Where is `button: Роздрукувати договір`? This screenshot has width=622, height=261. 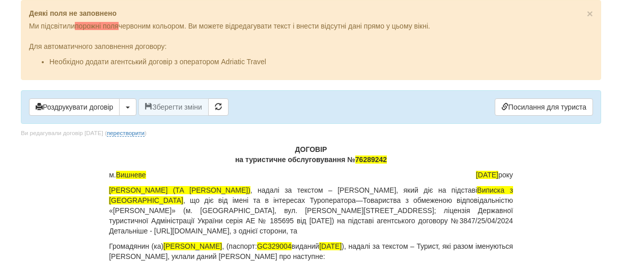 button: Роздрукувати договір is located at coordinates (74, 107).